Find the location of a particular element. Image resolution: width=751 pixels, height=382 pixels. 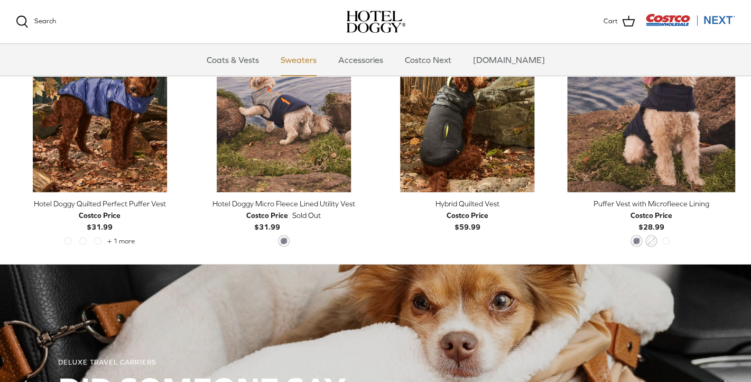

b: $59.99 is located at coordinates (467, 219).